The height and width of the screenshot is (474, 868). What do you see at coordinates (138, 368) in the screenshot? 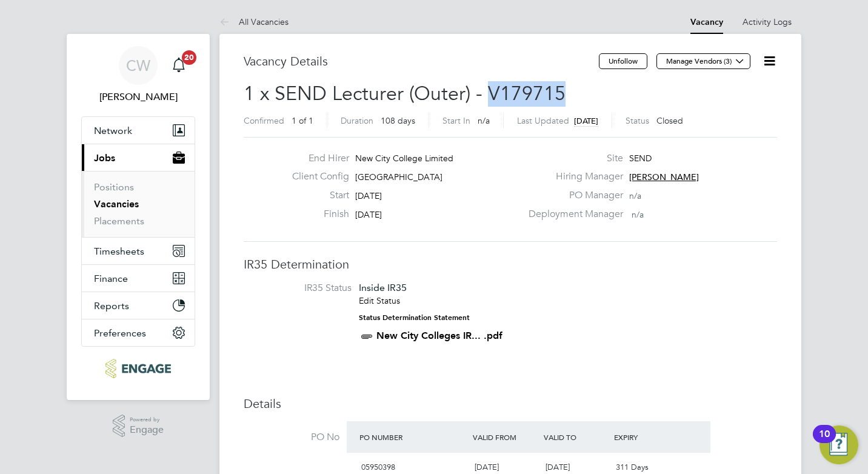
I see `a: Go to home page` at bounding box center [138, 368].